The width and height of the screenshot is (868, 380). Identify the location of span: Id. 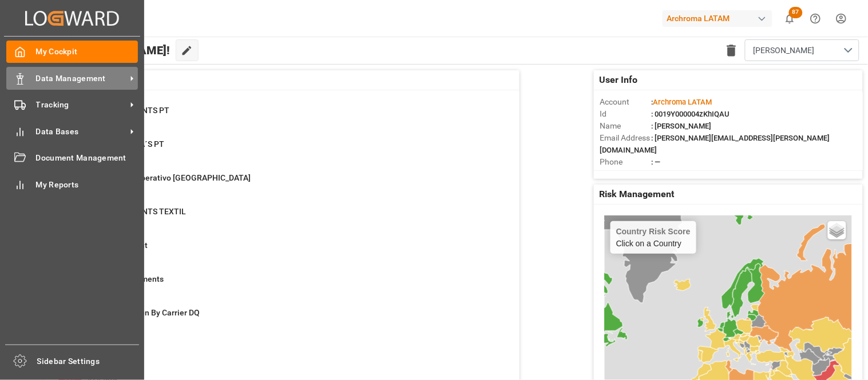
(625, 114).